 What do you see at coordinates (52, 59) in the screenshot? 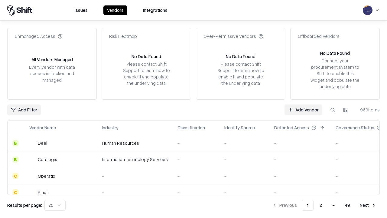
I see `div: All Vendors Managed` at bounding box center [52, 59].